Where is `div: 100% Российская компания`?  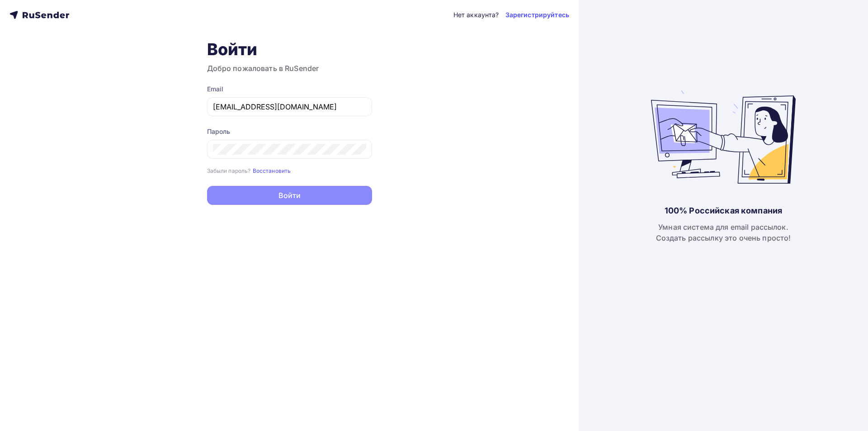 div: 100% Российская компания is located at coordinates (723, 211).